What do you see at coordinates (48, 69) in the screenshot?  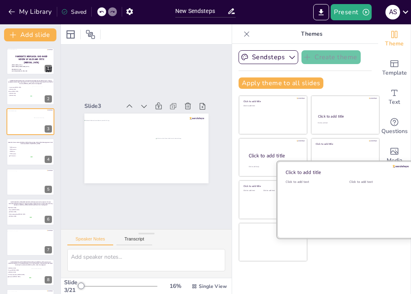 I see `div: 1` at bounding box center [48, 69].